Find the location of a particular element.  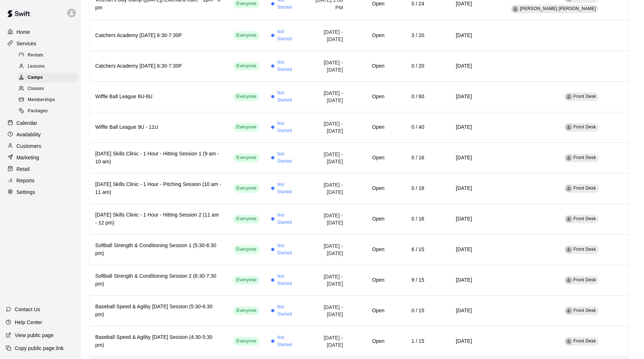

p: Availability is located at coordinates (29, 135).